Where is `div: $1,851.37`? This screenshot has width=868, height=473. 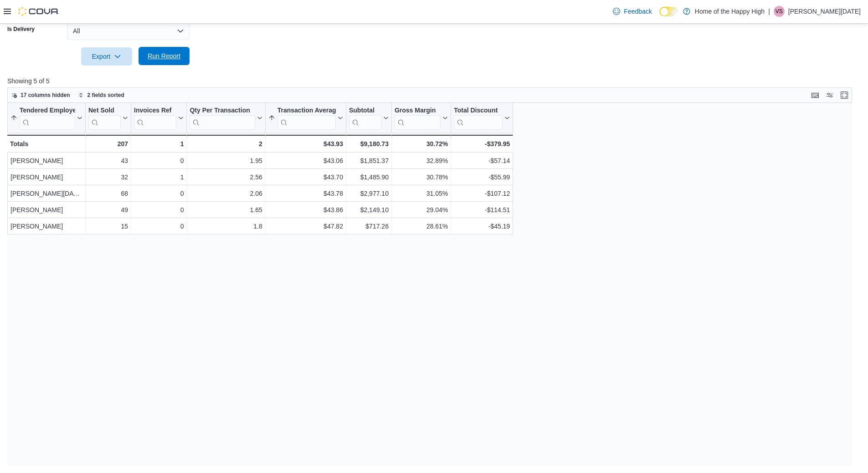
div: $1,851.37 is located at coordinates (369, 161).